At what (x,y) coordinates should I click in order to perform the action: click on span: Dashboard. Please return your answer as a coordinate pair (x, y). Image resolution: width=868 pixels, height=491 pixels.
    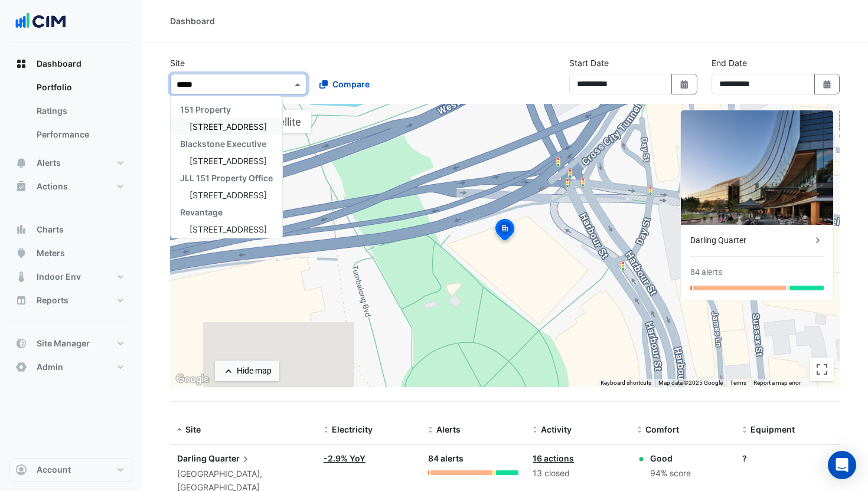
    Looking at the image, I should click on (59, 64).